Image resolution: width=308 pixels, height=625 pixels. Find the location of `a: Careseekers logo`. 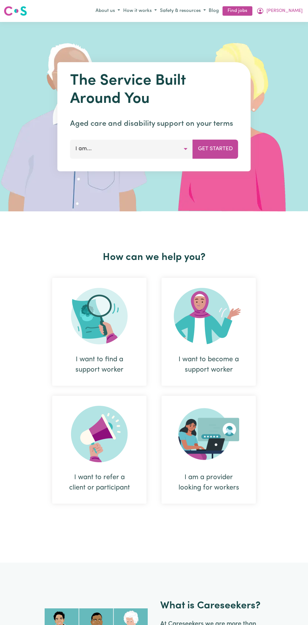

a: Careseekers logo is located at coordinates (15, 11).